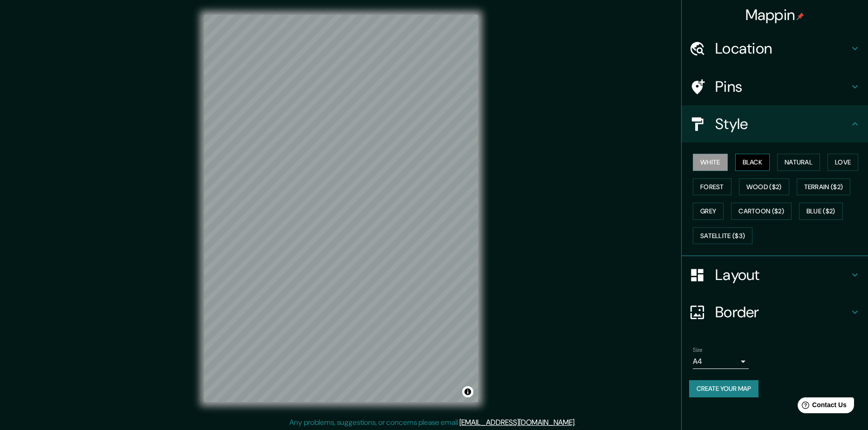 The image size is (868, 430). What do you see at coordinates (723, 388) in the screenshot?
I see `button: Create your map` at bounding box center [723, 388].